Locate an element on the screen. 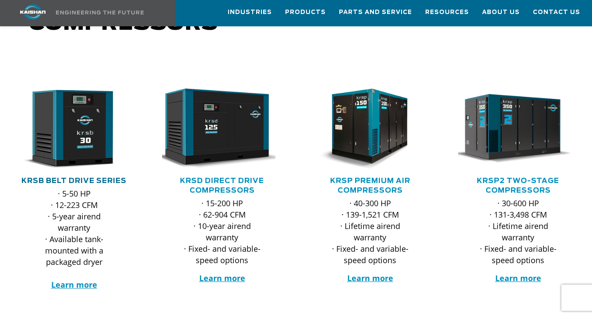 The height and width of the screenshot is (317, 592). div: krsp350 is located at coordinates (518, 129).